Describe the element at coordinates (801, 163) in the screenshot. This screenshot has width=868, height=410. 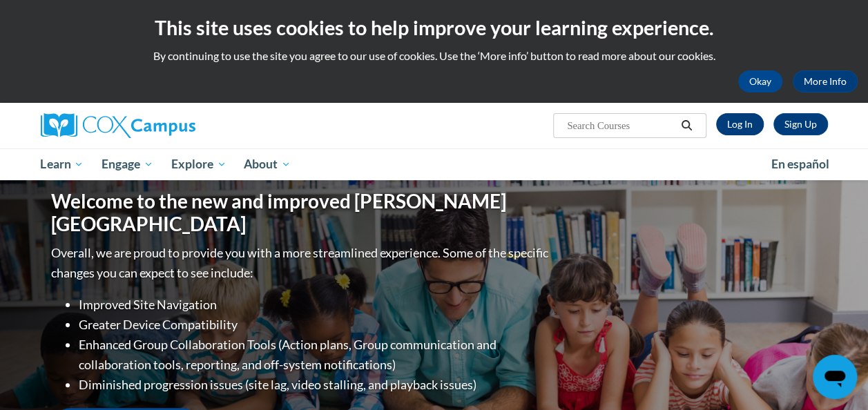
I see `span: En español` at that location.